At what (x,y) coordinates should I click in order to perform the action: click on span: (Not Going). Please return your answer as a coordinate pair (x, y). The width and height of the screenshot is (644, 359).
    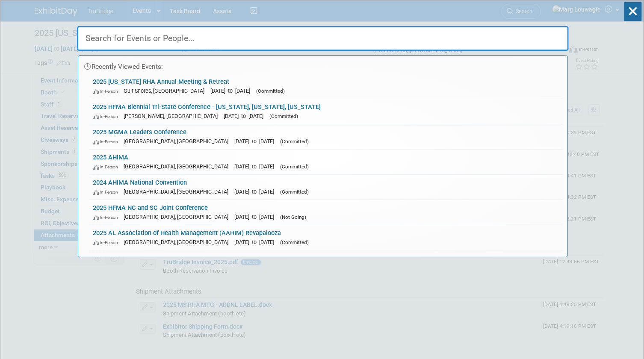
    Looking at the image, I should click on (294, 217).